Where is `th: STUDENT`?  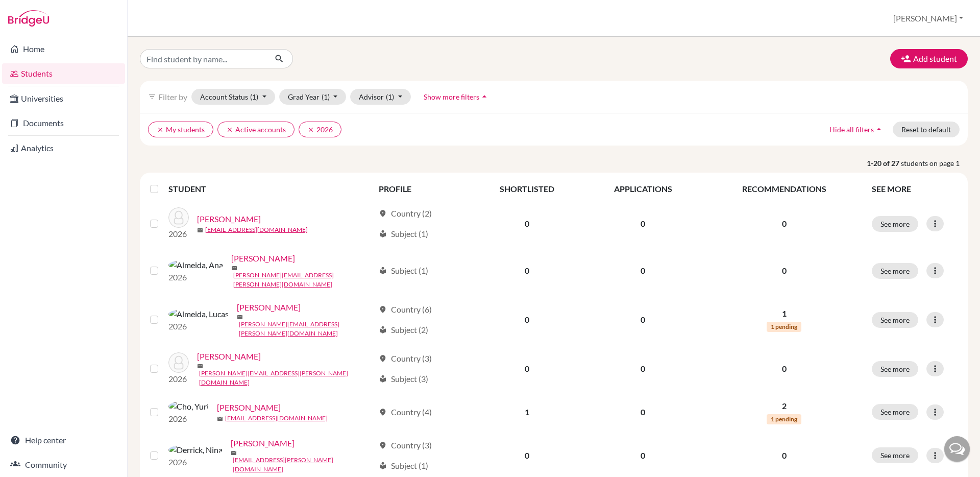
th: STUDENT is located at coordinates (270, 189).